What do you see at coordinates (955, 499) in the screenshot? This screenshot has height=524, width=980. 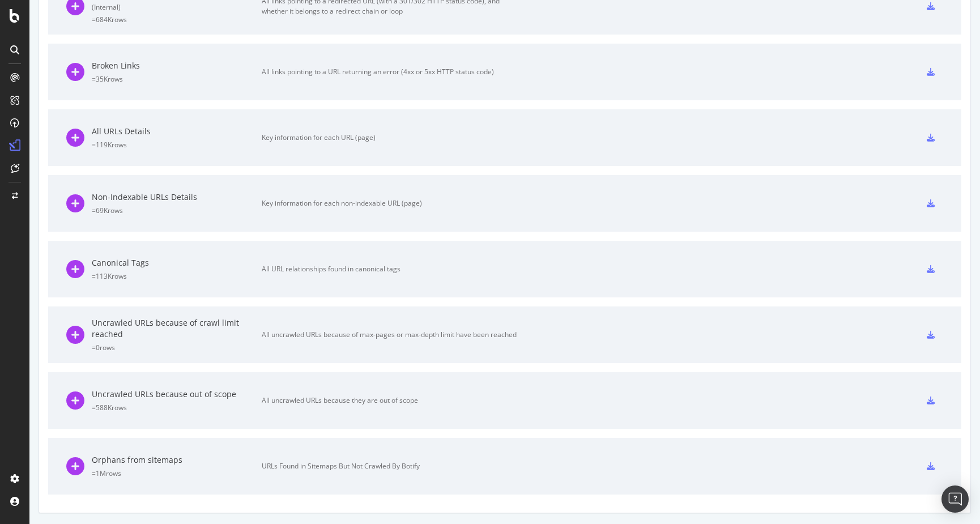 I see `div: Open Intercom Messenger` at bounding box center [955, 499].